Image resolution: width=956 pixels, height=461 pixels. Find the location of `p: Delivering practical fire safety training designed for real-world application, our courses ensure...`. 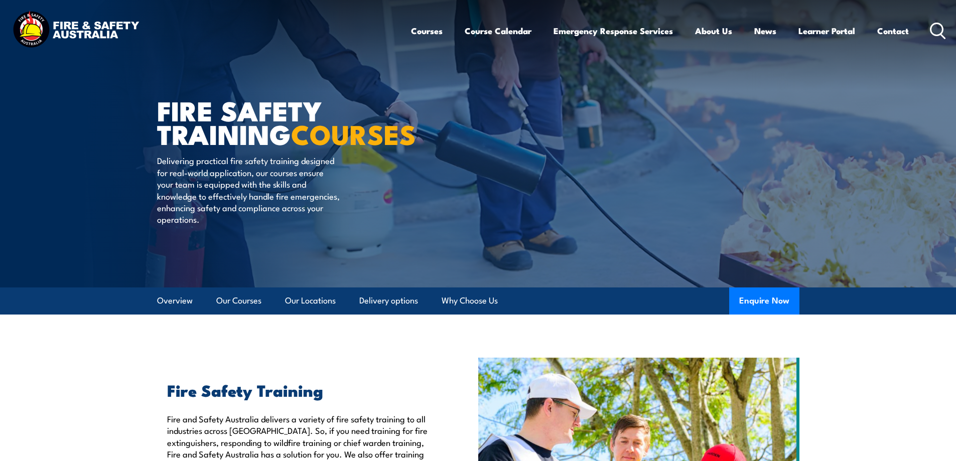

p: Delivering practical fire safety training designed for real-world application, our courses ensure... is located at coordinates (248, 190).